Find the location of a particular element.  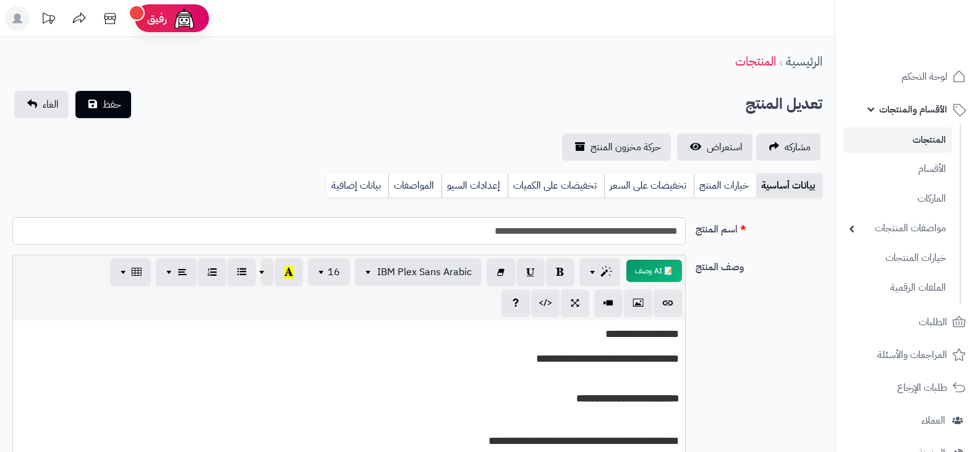

a: المواصفات is located at coordinates (415, 185).